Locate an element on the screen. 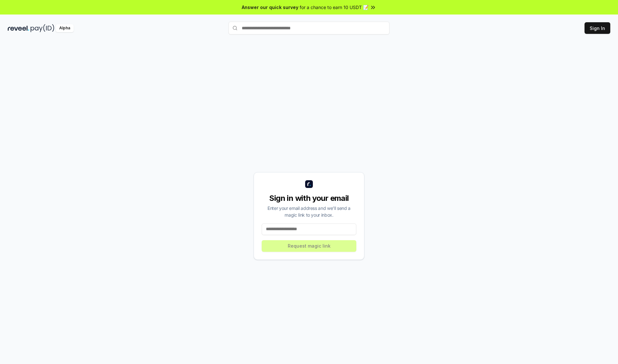 Image resolution: width=618 pixels, height=364 pixels. span: for a chance to earn 10 USDT 📝 is located at coordinates (334, 7).